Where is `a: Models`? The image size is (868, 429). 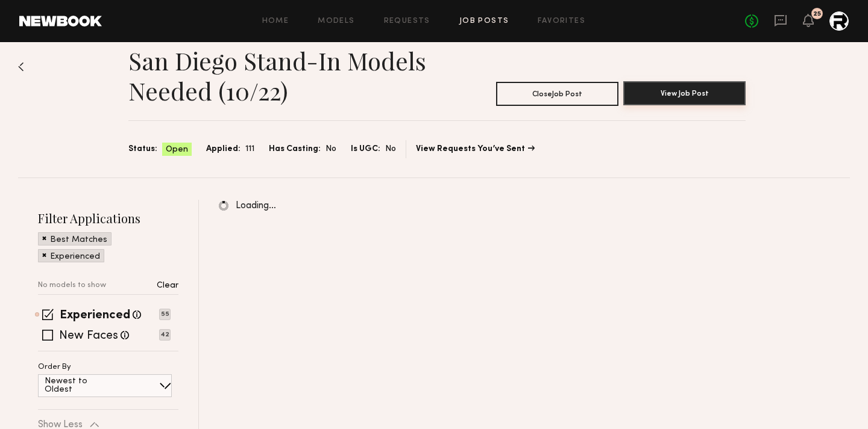
a: Models is located at coordinates (336, 21).